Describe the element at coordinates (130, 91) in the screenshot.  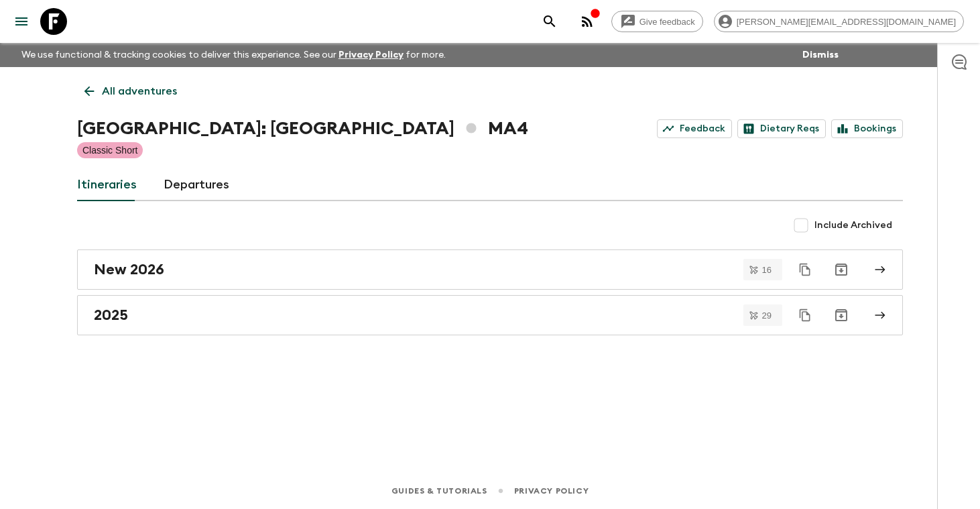
I see `a: All adventures` at that location.